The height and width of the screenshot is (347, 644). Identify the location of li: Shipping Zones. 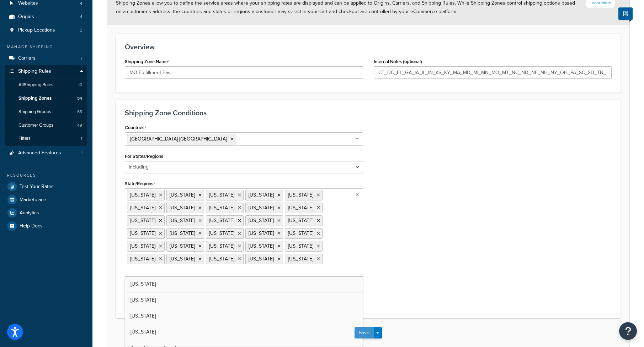
(46, 98).